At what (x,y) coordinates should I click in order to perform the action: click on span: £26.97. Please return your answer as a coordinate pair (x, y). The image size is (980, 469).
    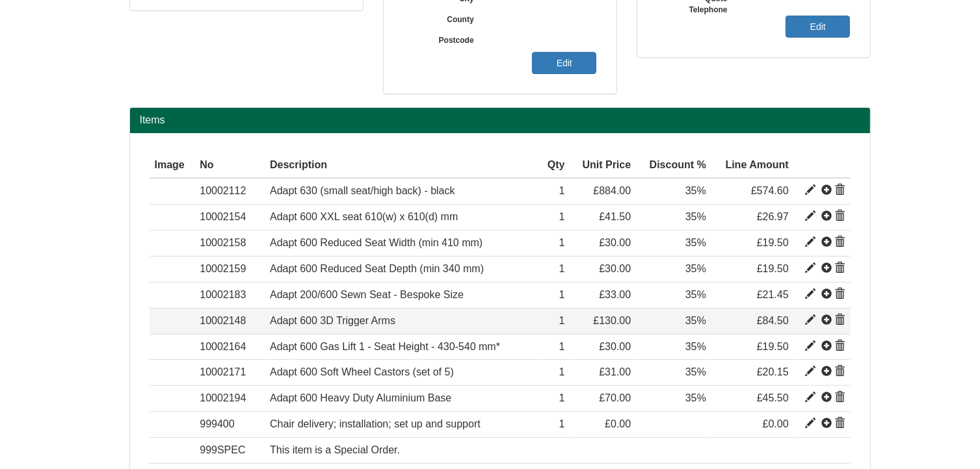
    Looking at the image, I should click on (773, 216).